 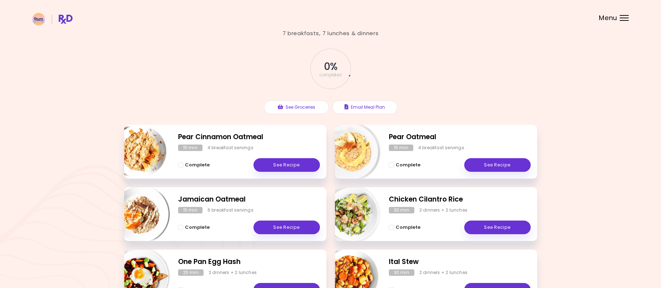 What do you see at coordinates (460, 262) in the screenshot?
I see `h2: Ital Stew` at bounding box center [460, 262].